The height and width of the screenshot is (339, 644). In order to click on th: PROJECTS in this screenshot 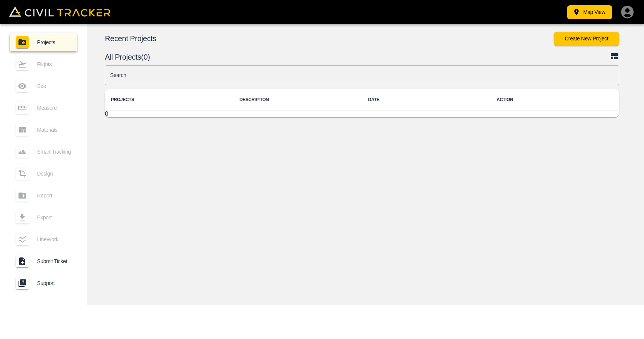, I will do `click(169, 99)`.